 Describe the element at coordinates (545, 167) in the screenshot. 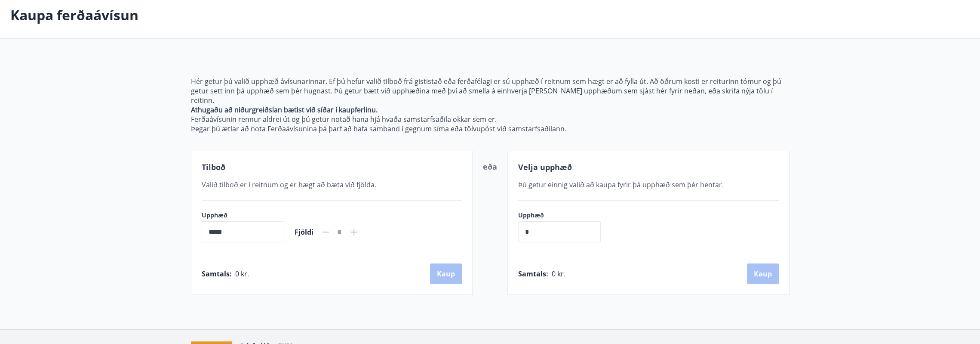

I see `span: Velja upphæð` at that location.